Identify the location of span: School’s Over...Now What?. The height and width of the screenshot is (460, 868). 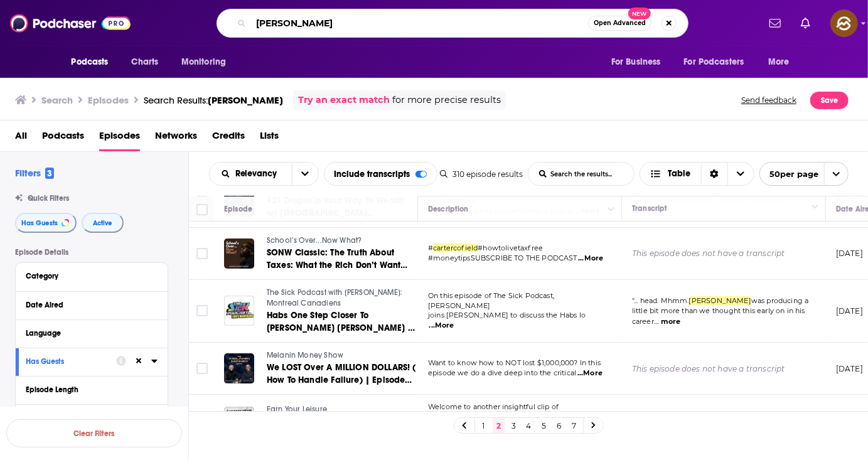
(314, 240).